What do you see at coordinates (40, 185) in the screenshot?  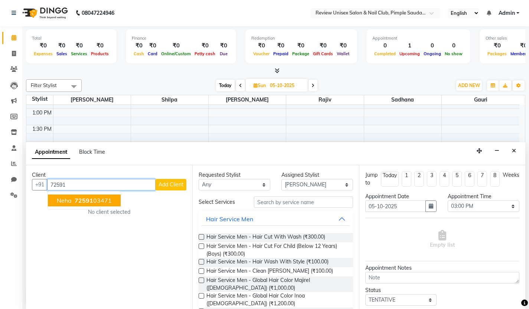 I see `button: +91` at bounding box center [40, 185].